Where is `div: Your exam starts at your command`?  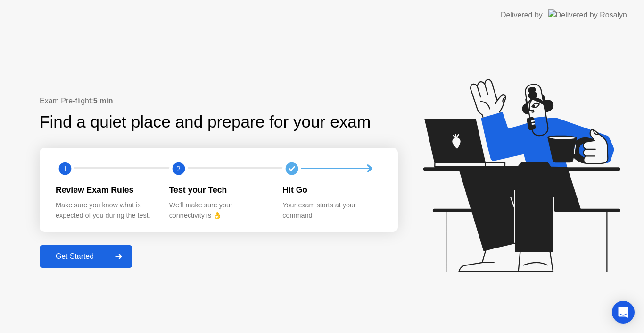
div: Your exam starts at your command is located at coordinates (332, 210).